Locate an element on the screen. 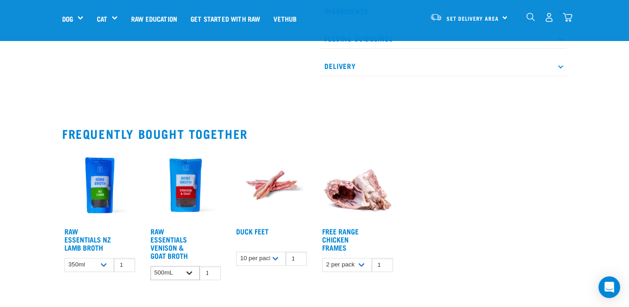  img: Raw Essentials Duck Feet Raw Meaty Bones For Dogs is located at coordinates (271, 185).